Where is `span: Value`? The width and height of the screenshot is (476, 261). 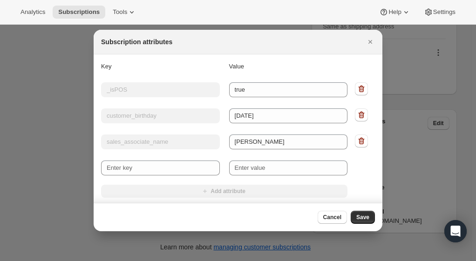 span: Value is located at coordinates (236, 66).